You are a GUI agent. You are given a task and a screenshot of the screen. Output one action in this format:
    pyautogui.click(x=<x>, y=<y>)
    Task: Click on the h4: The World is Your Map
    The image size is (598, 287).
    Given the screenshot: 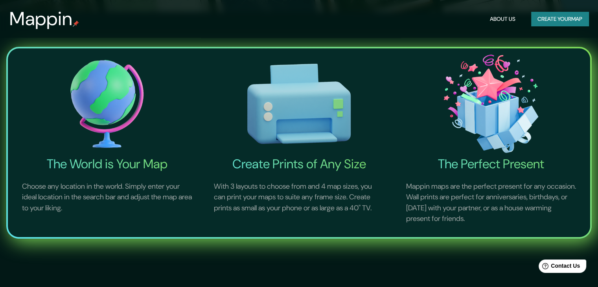 What is the action you would take?
    pyautogui.click(x=107, y=164)
    